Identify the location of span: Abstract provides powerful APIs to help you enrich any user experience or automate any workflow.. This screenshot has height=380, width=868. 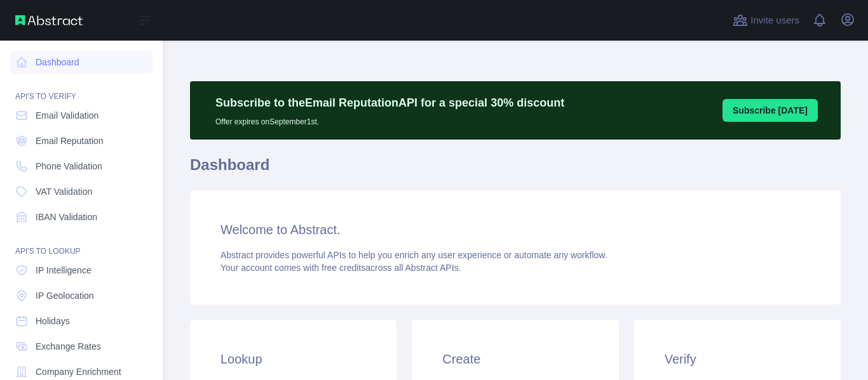
(414, 255).